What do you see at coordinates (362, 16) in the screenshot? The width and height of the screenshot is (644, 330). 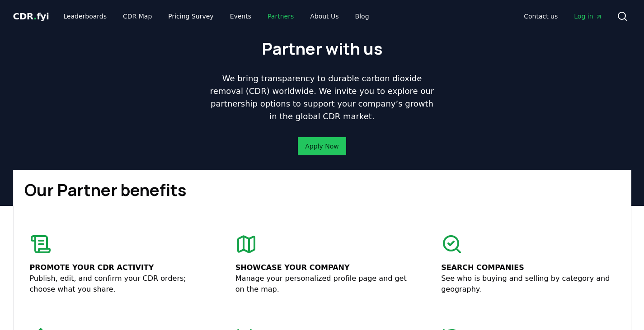 I see `a: Blog` at bounding box center [362, 16].